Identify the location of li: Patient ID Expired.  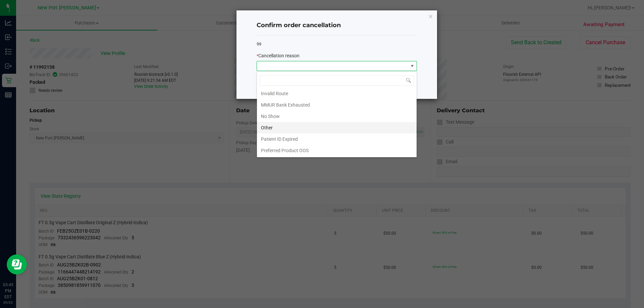
(337, 139).